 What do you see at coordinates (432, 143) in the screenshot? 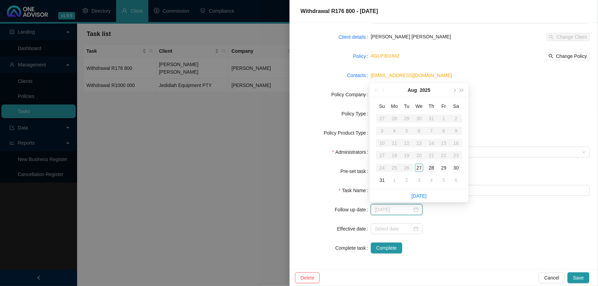
I see `div: 14` at bounding box center [432, 143].